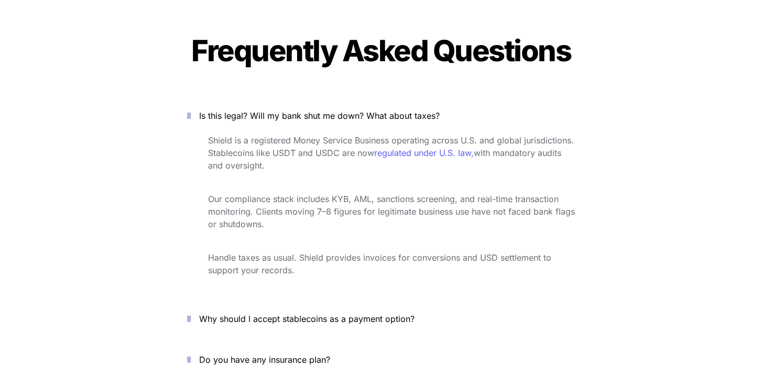  What do you see at coordinates (319, 116) in the screenshot?
I see `span: Is this legal? Will my bank shut me down? What about taxes?` at bounding box center [319, 116].